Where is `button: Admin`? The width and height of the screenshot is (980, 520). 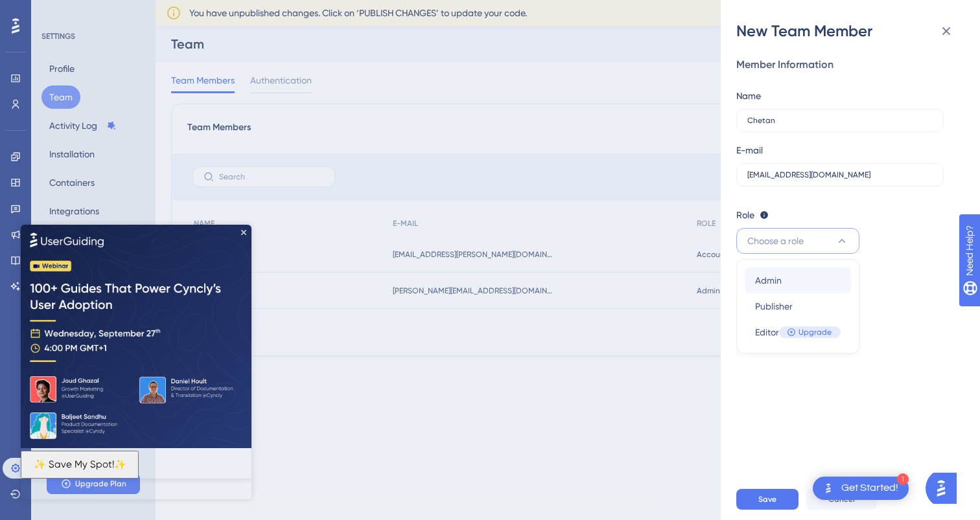 button: Admin is located at coordinates (798, 281).